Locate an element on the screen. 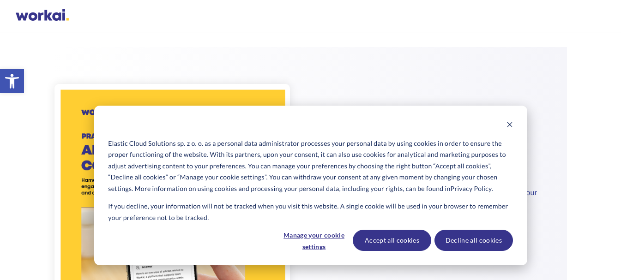 The height and width of the screenshot is (280, 621). button: Manage your cookie settings is located at coordinates (314, 240).